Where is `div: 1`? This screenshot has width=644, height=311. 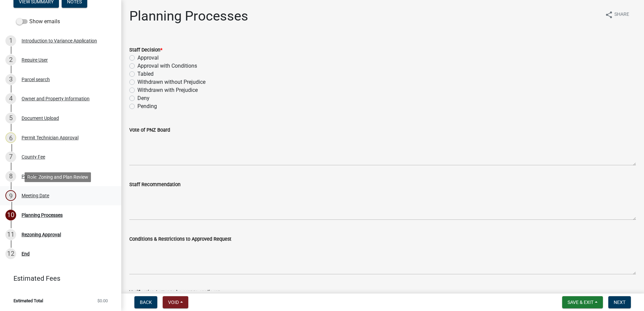
div: 1 is located at coordinates (11, 41).